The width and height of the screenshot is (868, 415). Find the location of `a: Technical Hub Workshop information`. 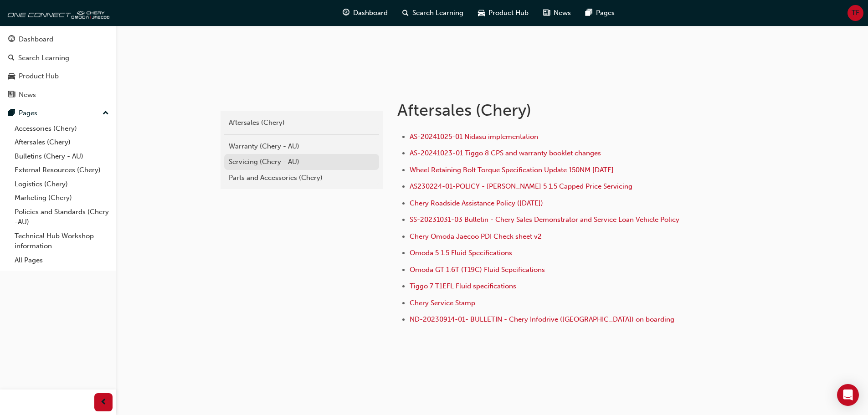

a: Technical Hub Workshop information is located at coordinates (61, 241).